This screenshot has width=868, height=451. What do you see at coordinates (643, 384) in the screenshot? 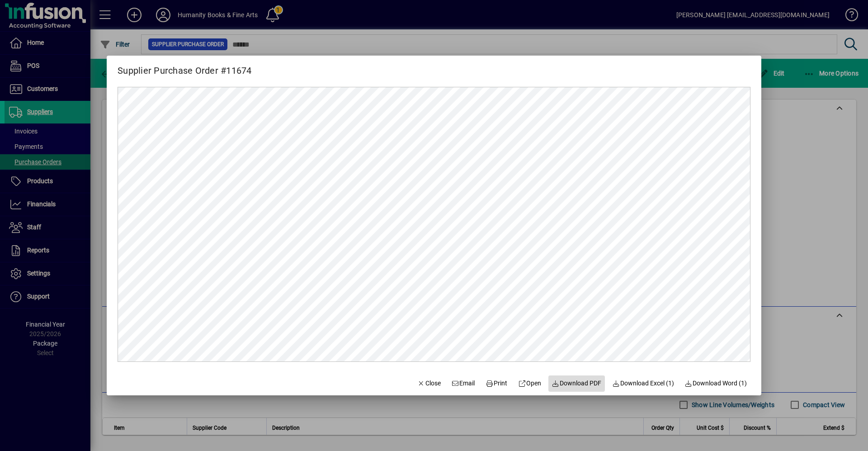
I see `button: Download Excel (1)` at bounding box center [643, 384].